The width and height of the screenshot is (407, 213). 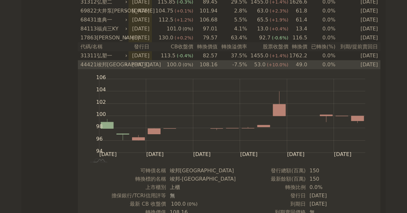 What do you see at coordinates (298, 29) in the screenshot?
I see `td: 13.4` at bounding box center [298, 29].